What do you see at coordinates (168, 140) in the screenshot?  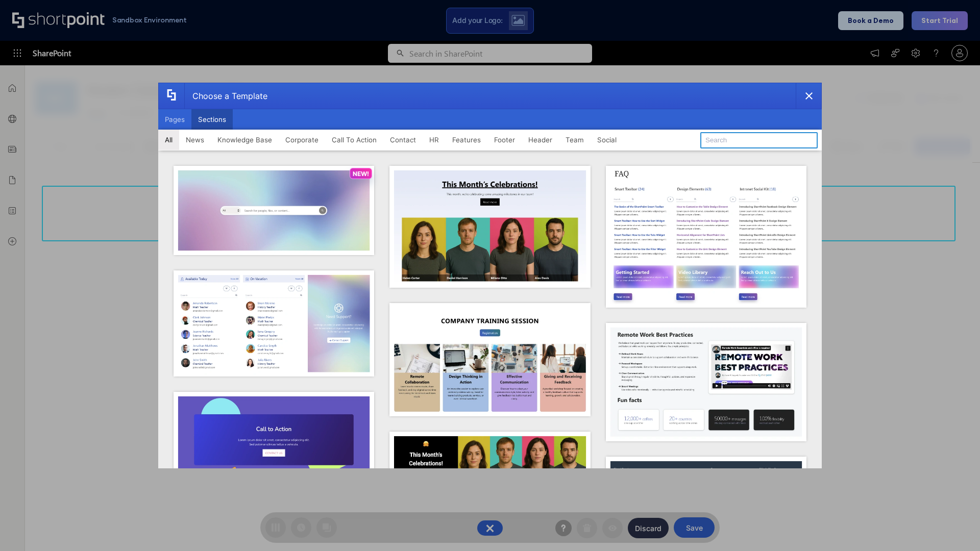 I see `button: All` at bounding box center [168, 140].